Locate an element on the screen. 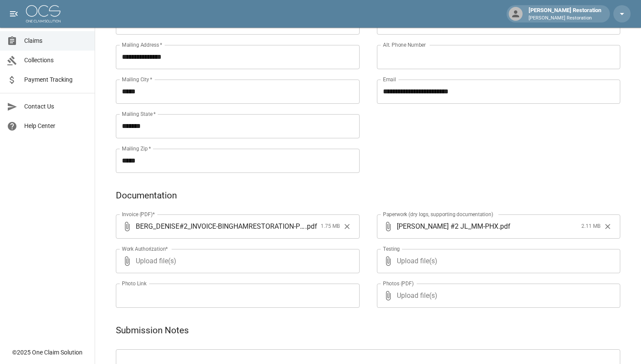 This screenshot has width=641, height=364. div: © 2025 One Claim Solution is located at coordinates (47, 352).